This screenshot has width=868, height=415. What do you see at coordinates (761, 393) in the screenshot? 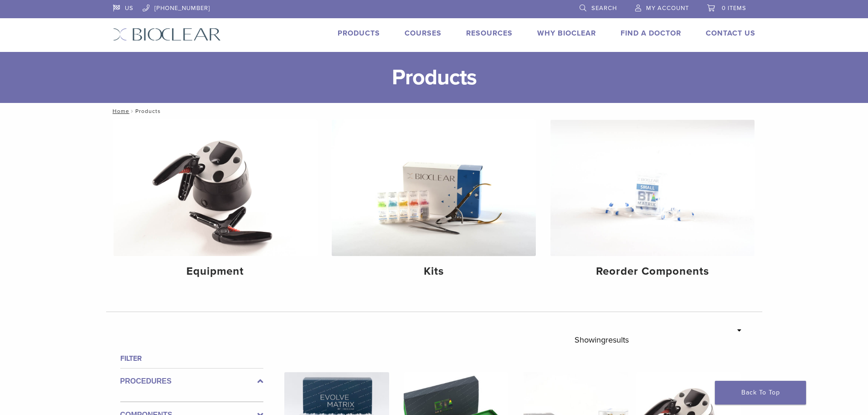
I see `a: Back To Top` at bounding box center [761, 393].